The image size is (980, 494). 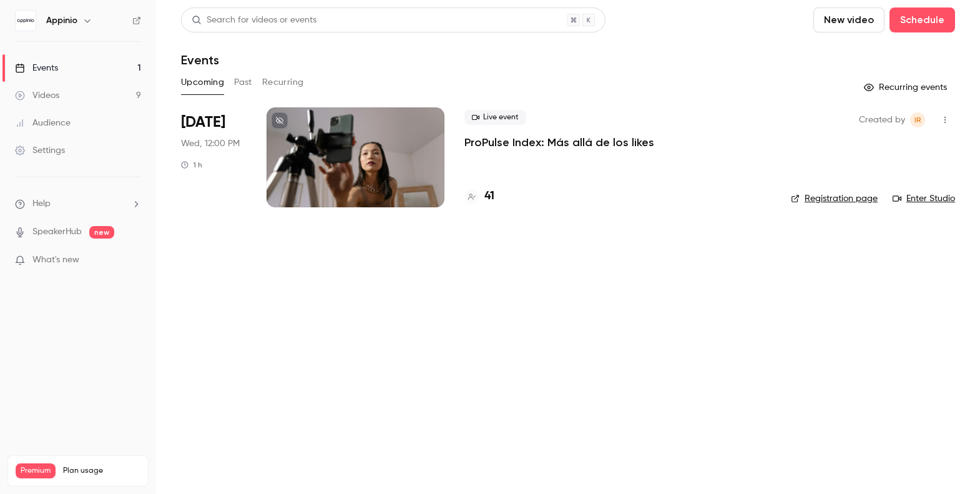 What do you see at coordinates (254, 20) in the screenshot?
I see `div: Search for videos or events` at bounding box center [254, 20].